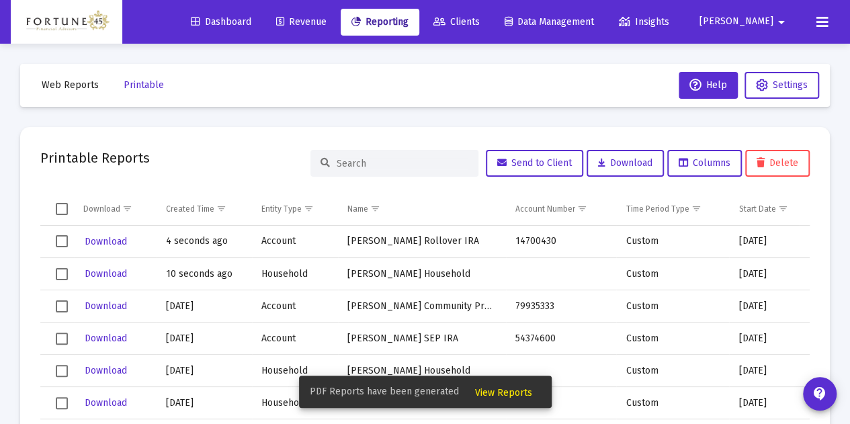 This screenshot has height=424, width=850. What do you see at coordinates (708, 85) in the screenshot?
I see `button: Help` at bounding box center [708, 85].